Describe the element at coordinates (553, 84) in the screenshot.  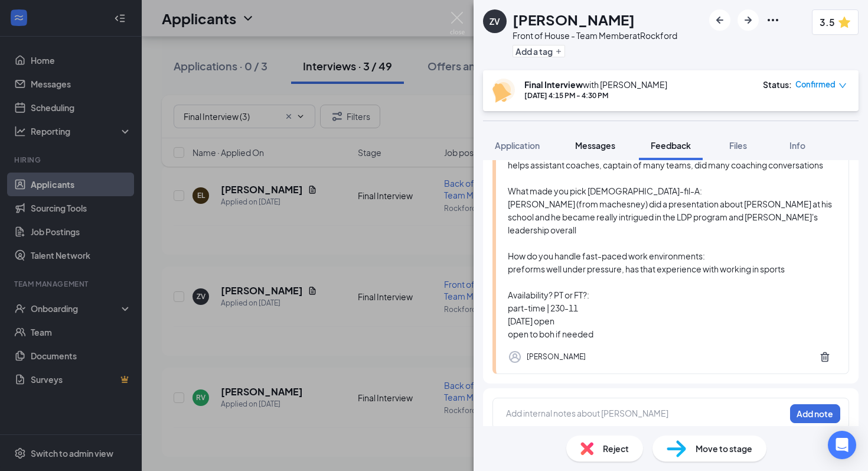
I see `b: Final Interview` at that location.